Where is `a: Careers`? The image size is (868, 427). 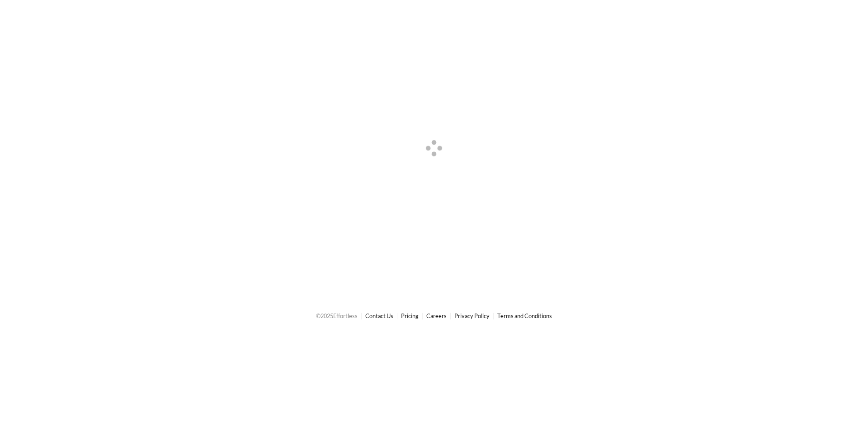 a: Careers is located at coordinates (436, 316).